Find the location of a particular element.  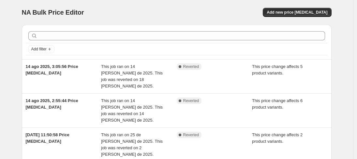

span: This price change affects 6 product variants. is located at coordinates (277, 104).